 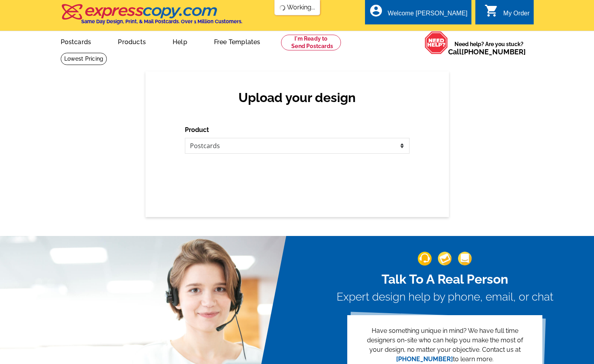 I want to click on a: Help, so click(x=180, y=41).